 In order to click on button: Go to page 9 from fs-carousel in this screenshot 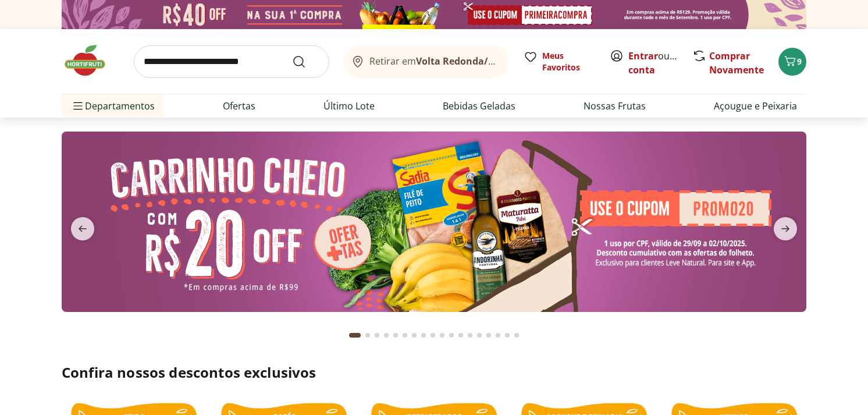, I will do `click(433, 335)`.